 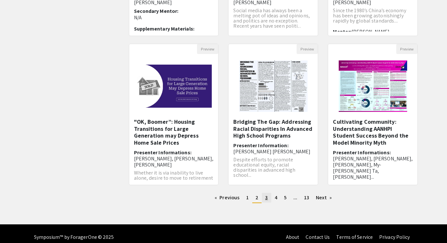 What do you see at coordinates (394, 237) in the screenshot?
I see `a: Privacy Policy` at bounding box center [394, 237].